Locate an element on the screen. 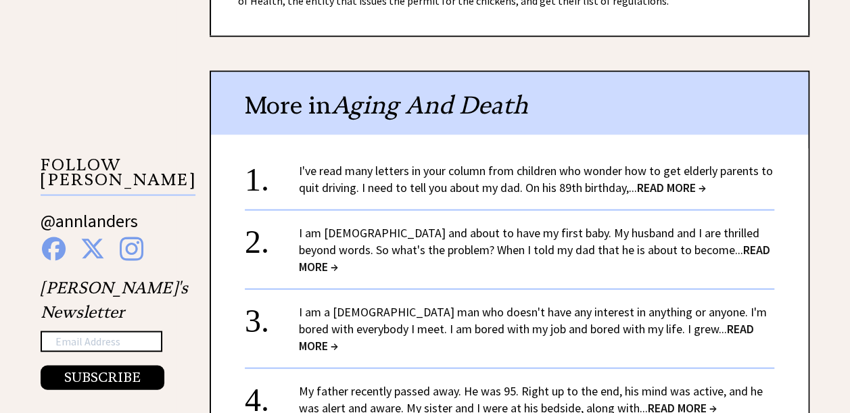 The image size is (850, 413). img: facebook%20blue.png is located at coordinates (53, 248).